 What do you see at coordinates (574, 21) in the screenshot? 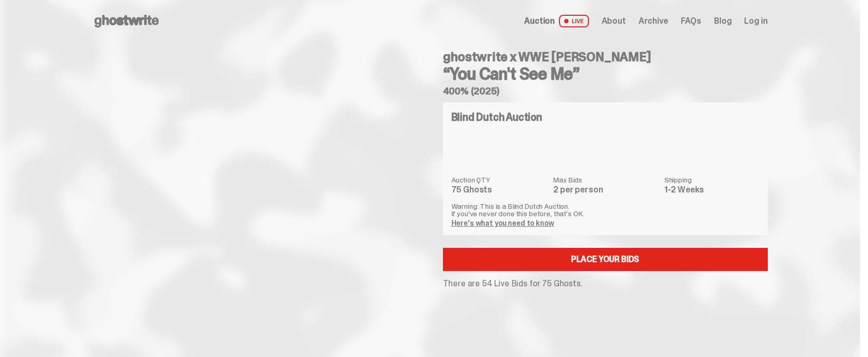
I see `span: LIVE` at bounding box center [574, 21].